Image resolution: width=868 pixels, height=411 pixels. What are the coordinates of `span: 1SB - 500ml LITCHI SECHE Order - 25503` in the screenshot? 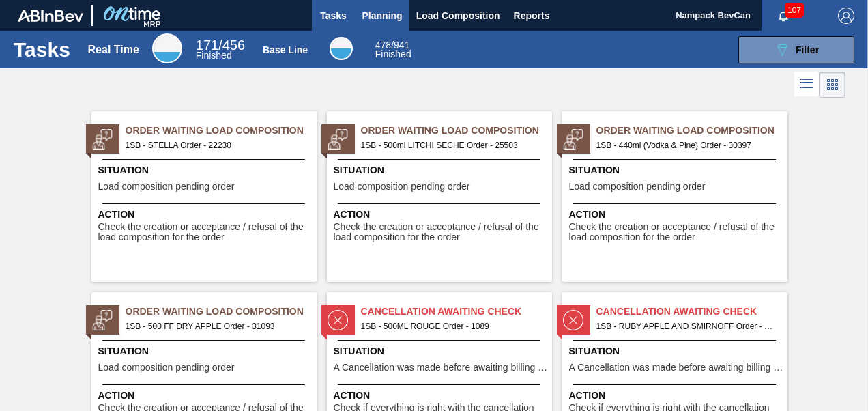 It's located at (451, 145).